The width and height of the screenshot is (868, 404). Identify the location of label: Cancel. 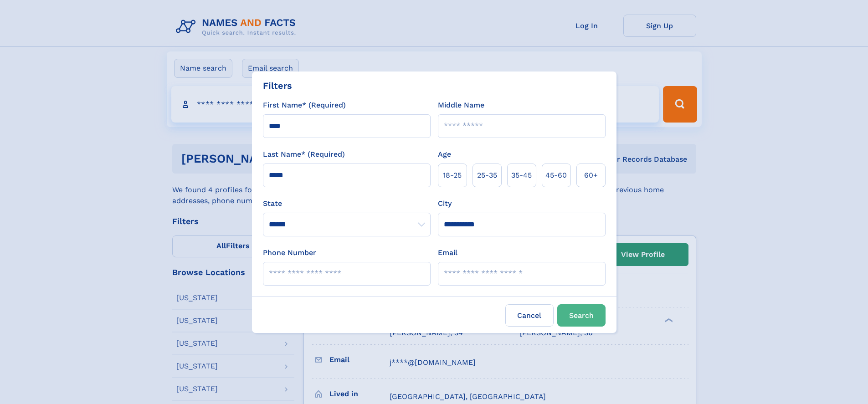
(529, 315).